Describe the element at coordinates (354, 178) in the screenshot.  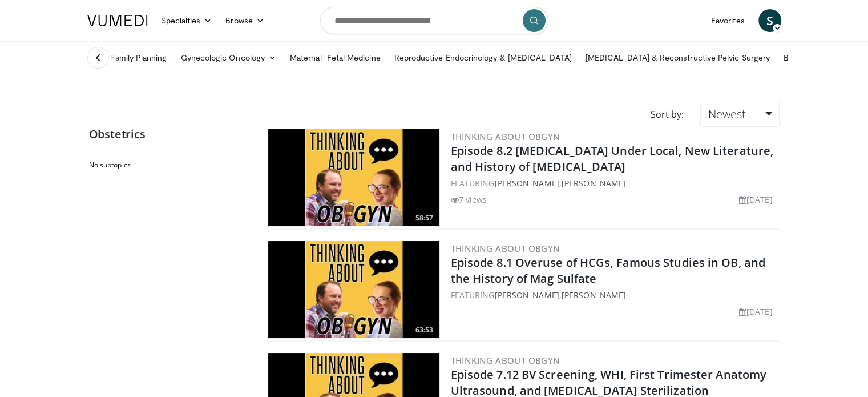
I see `a: 58:57` at that location.